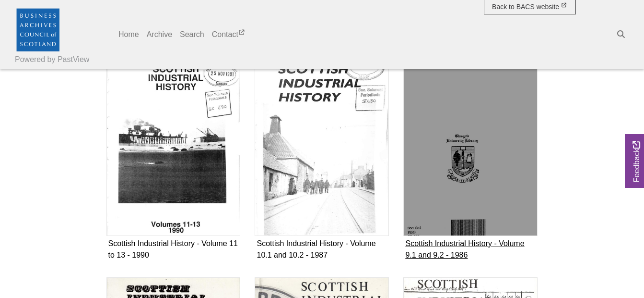 The image size is (644, 298). What do you see at coordinates (52, 60) in the screenshot?
I see `a: Powered by PastView` at bounding box center [52, 60].